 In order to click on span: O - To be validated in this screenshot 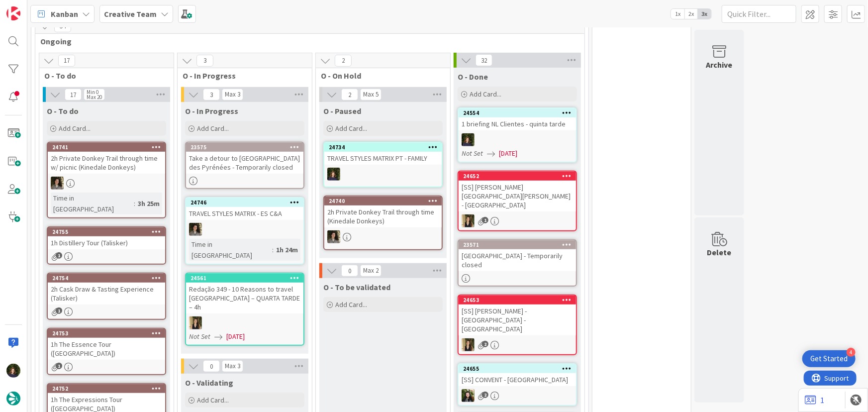, I will do `click(356, 287)`.